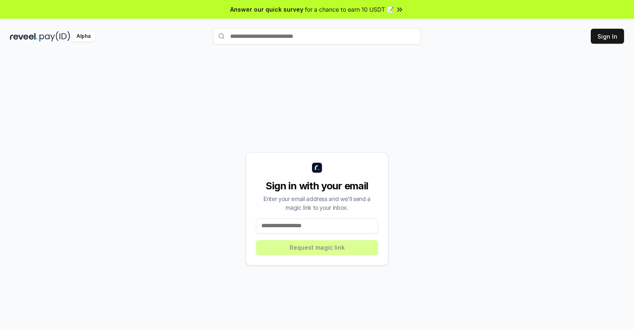  Describe the element at coordinates (84, 36) in the screenshot. I see `div: Alpha` at that location.